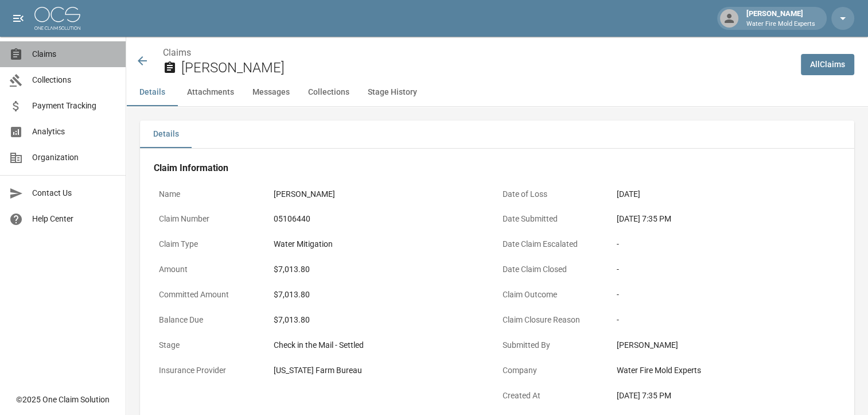 The height and width of the screenshot is (415, 868). I want to click on nav: breadcrumb, so click(477, 53).